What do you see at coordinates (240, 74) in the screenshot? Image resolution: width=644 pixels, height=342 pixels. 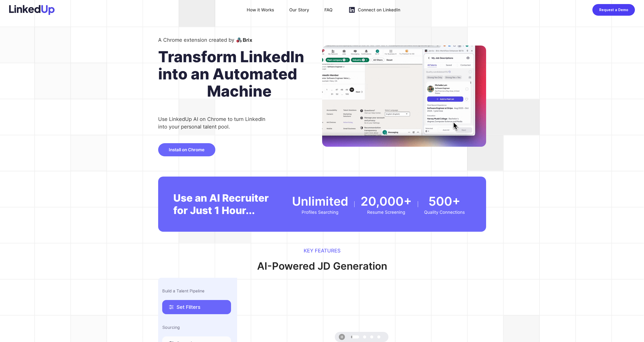 I see `div: into an Automated` at bounding box center [240, 74].